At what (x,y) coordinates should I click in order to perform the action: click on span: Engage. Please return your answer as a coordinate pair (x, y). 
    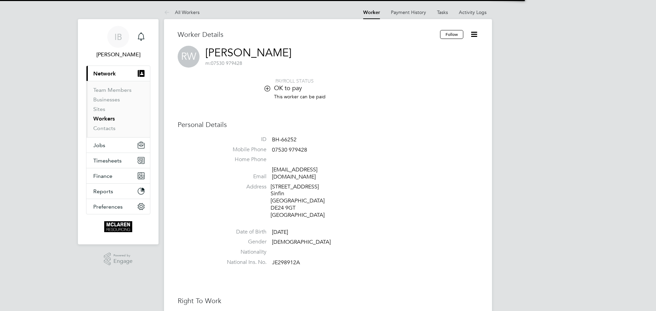
    Looking at the image, I should click on (123, 261).